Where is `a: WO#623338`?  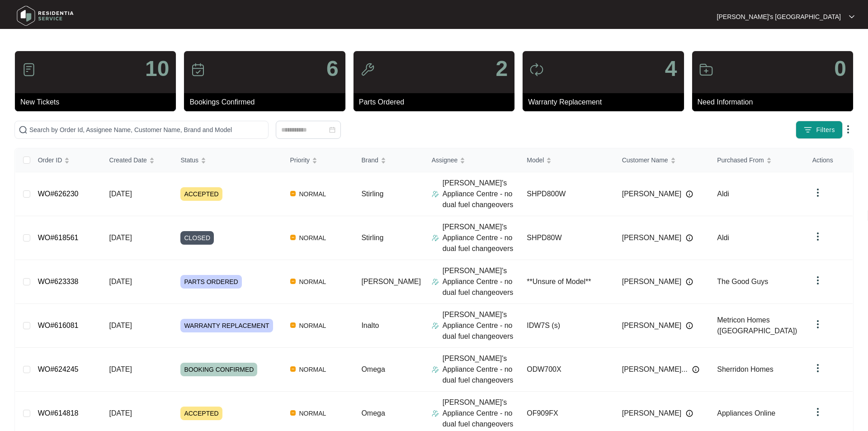
a: WO#623338 is located at coordinates (58, 282).